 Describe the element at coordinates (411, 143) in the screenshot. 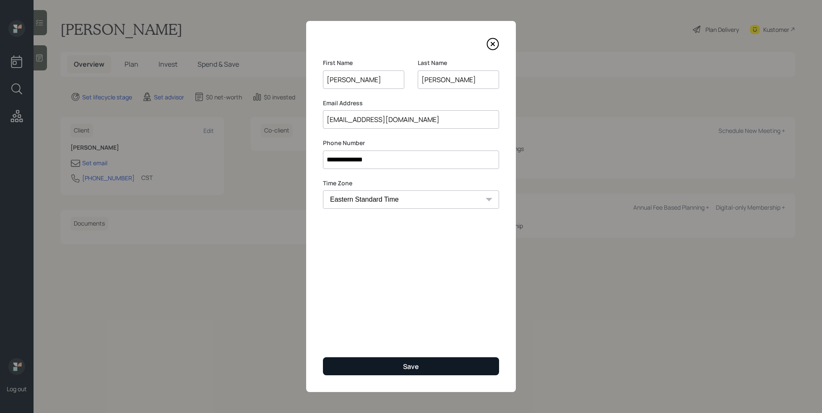

I see `label: Phone Number` at that location.